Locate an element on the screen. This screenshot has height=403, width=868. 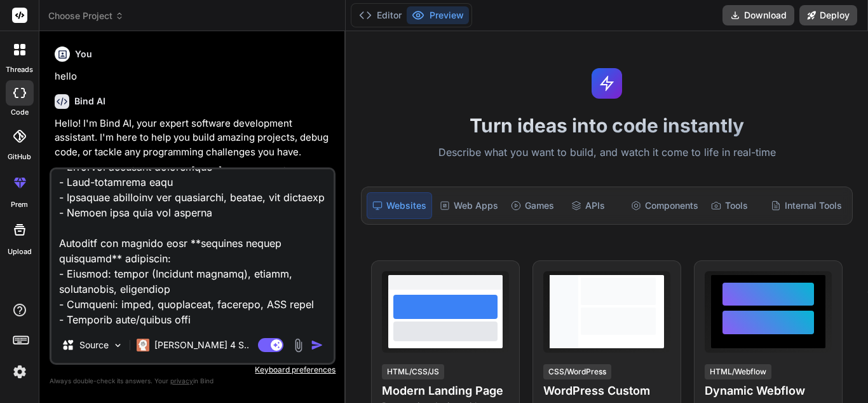
img: attachment is located at coordinates (298, 345).